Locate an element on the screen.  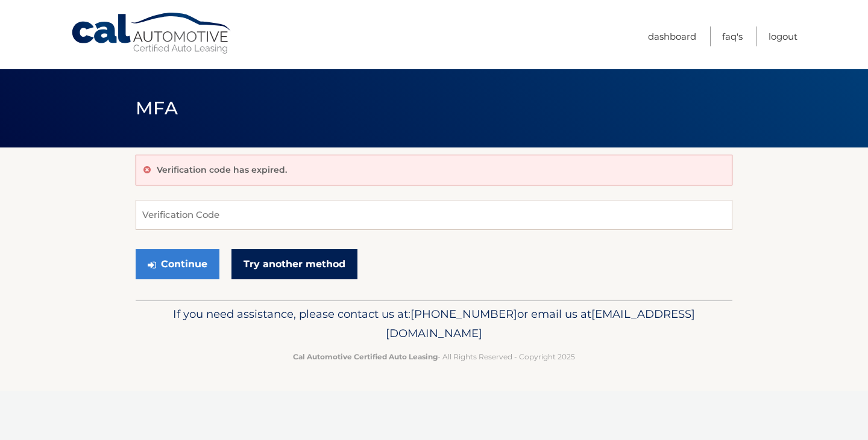
input: Verification Code is located at coordinates (434, 215).